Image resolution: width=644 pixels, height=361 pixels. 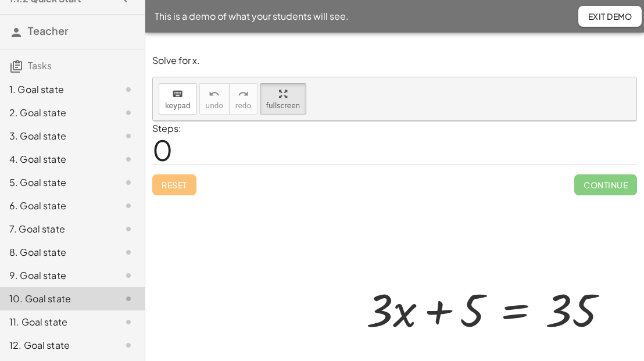 What do you see at coordinates (283, 99) in the screenshot?
I see `button: fullscreen` at bounding box center [283, 99].